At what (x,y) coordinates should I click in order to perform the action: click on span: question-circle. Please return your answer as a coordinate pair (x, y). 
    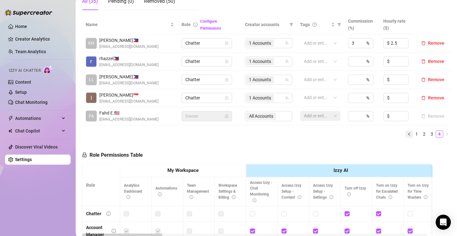
    Looking at the image, I should click on (315, 25).